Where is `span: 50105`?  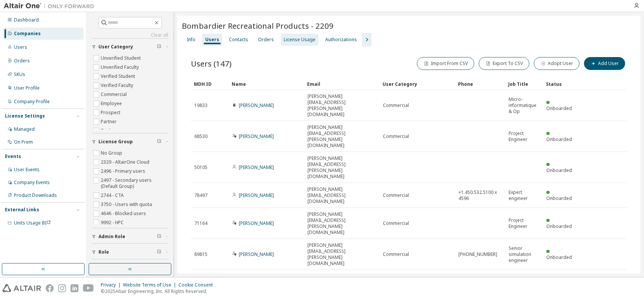
span: 50105 is located at coordinates (201, 167).